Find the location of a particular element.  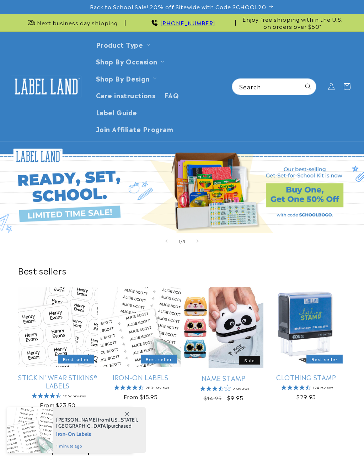

span: FAQ is located at coordinates (172, 95).